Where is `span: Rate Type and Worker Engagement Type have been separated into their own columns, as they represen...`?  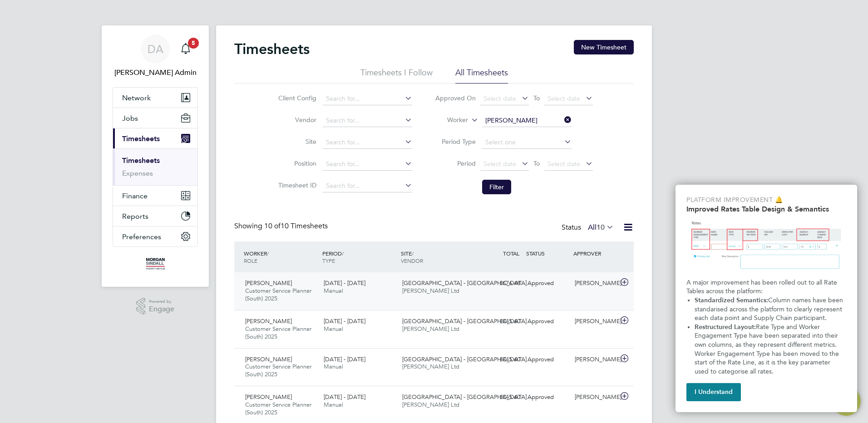 span: Rate Type and Worker Engagement Type have been separated into their own columns, as they represen... is located at coordinates (768, 349).